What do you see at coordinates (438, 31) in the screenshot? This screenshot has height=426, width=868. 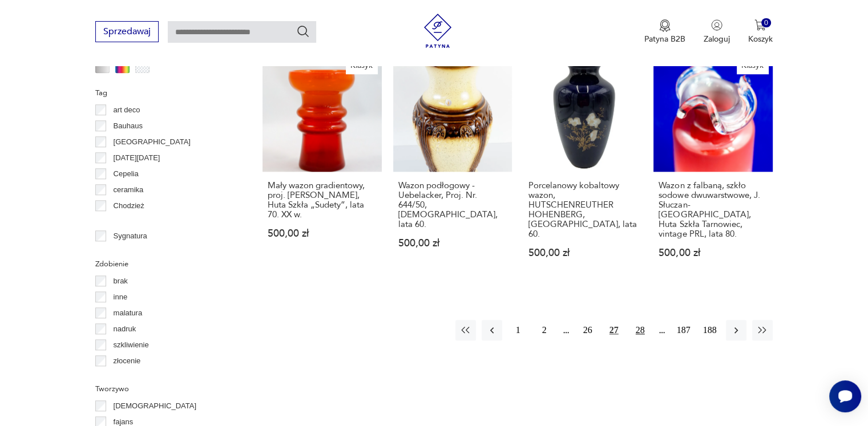 I see `img: Patyna - sklep z meblami i dekoracjami vintage` at bounding box center [438, 31].